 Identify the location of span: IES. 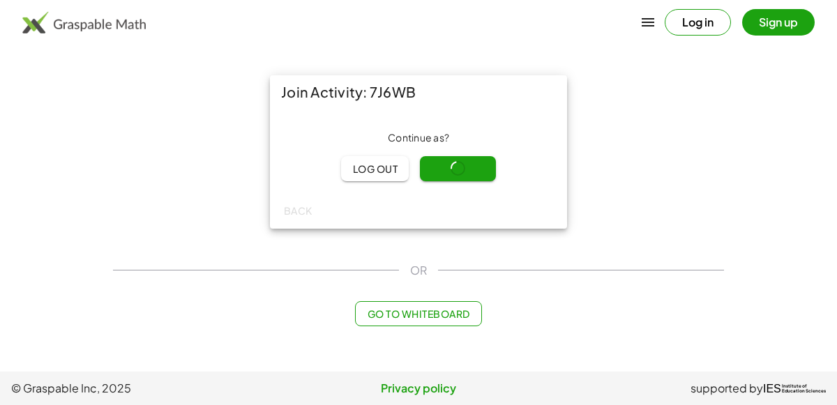
(773, 389).